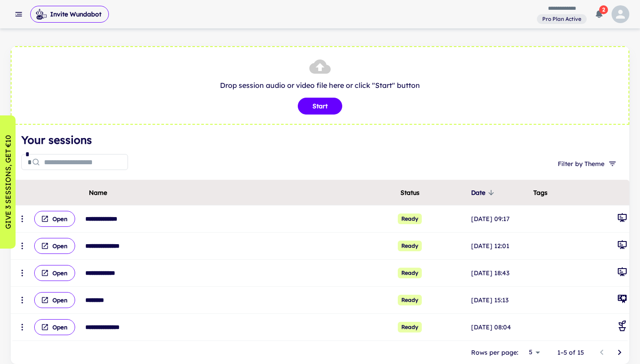 The height and width of the screenshot is (364, 640). Describe the element at coordinates (484, 193) in the screenshot. I see `span: Date` at that location.